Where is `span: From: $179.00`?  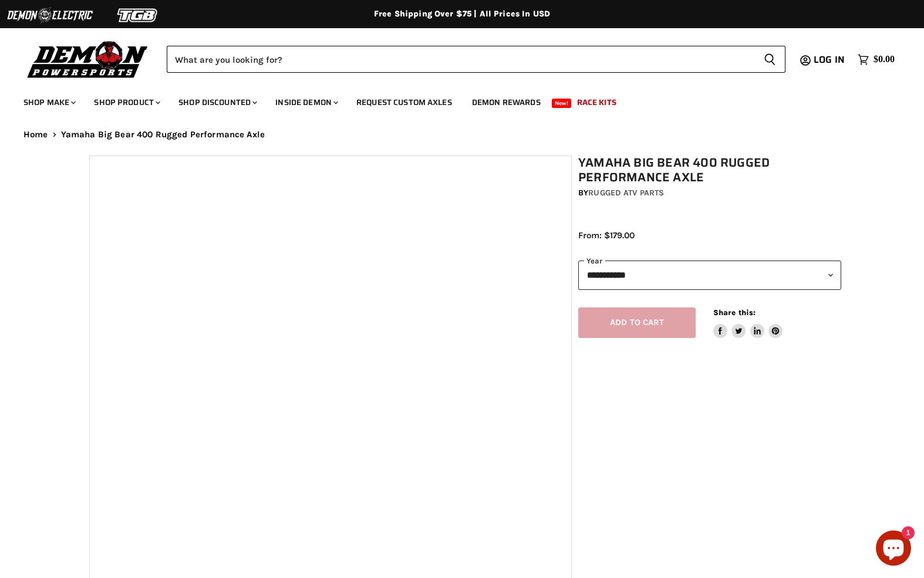
span: From: $179.00 is located at coordinates (606, 236).